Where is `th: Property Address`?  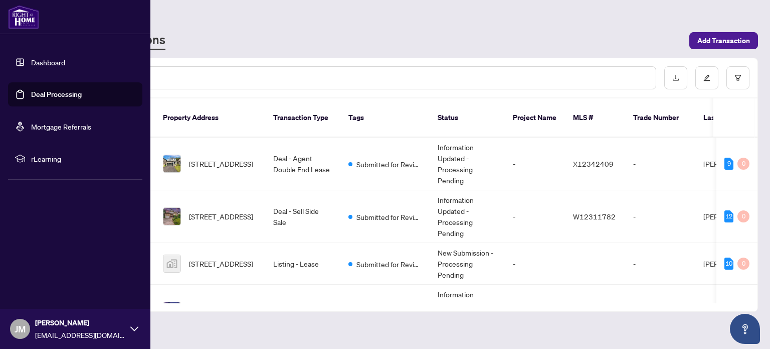 th: Property Address is located at coordinates (210, 118).